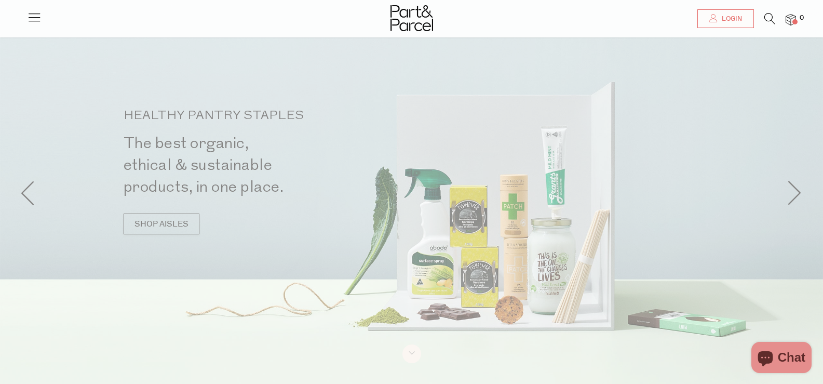 The height and width of the screenshot is (384, 823). I want to click on a: Login, so click(725, 19).